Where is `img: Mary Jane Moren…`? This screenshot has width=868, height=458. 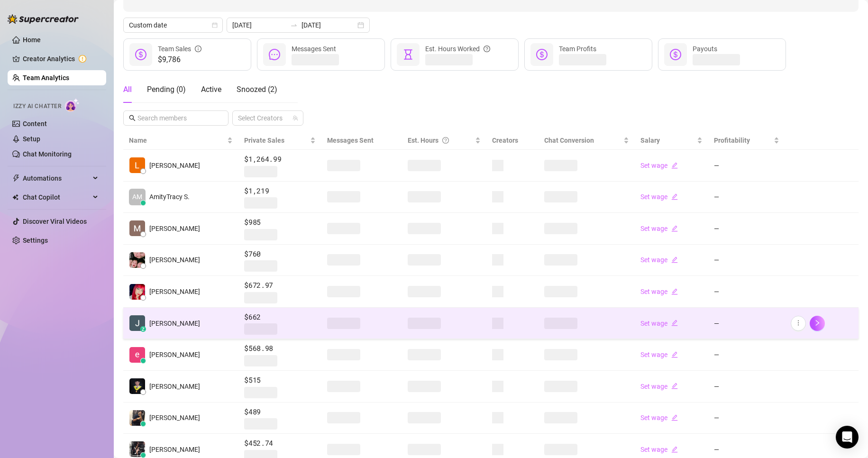 img: Mary Jane Moren… is located at coordinates (137, 292).